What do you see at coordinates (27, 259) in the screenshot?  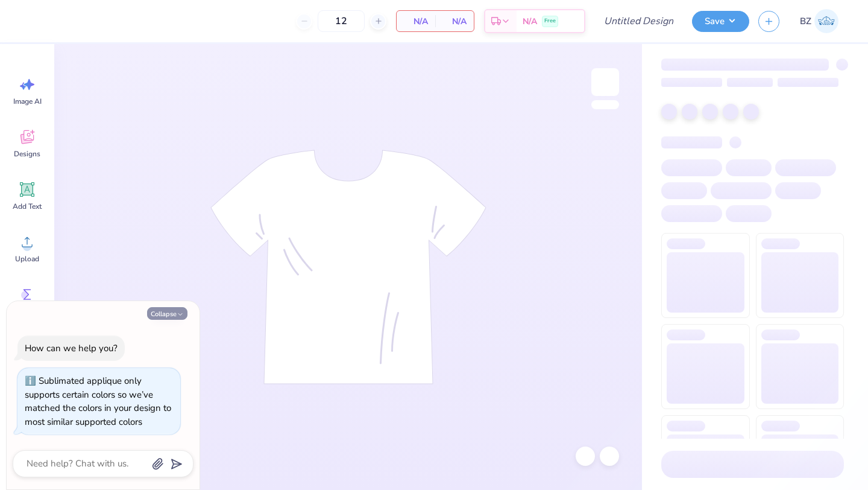 I see `span: Upload` at bounding box center [27, 259].